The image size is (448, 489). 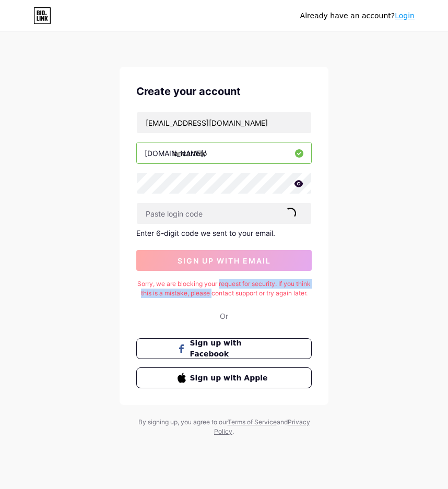 What do you see at coordinates (224, 316) in the screenshot?
I see `div: Or` at bounding box center [224, 316].